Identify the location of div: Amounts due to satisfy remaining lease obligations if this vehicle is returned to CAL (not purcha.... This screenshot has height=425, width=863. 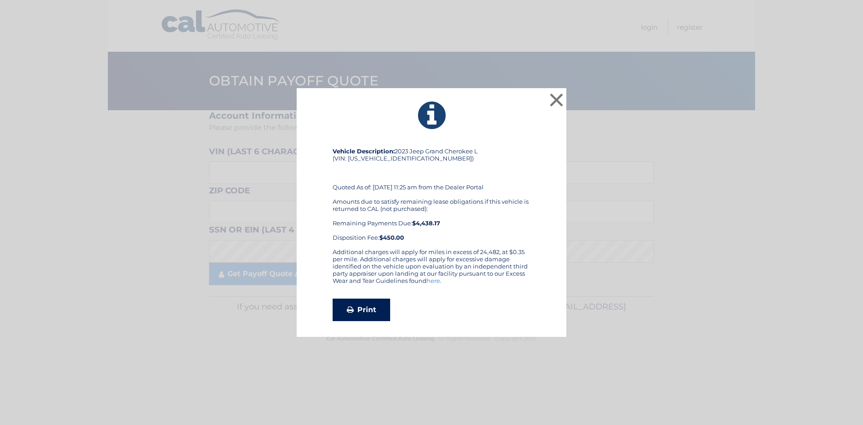
(432, 219).